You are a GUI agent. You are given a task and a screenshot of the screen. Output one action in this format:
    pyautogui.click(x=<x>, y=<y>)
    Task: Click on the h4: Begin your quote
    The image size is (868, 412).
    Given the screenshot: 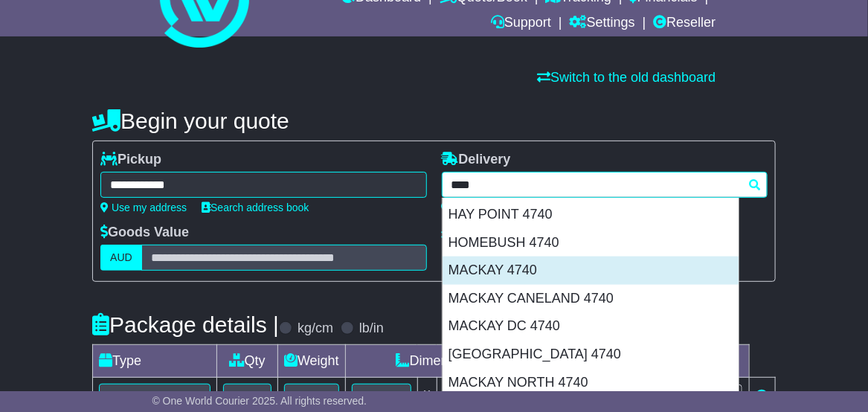 What is the action you would take?
    pyautogui.click(x=434, y=120)
    